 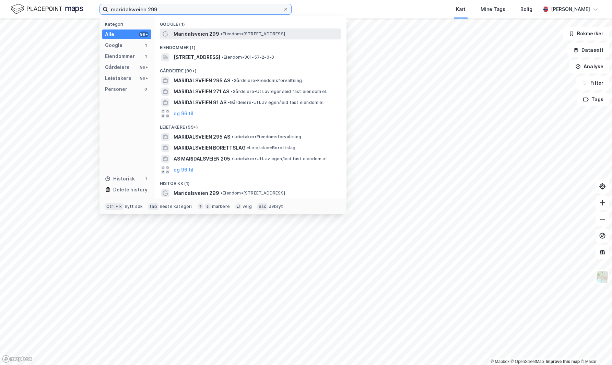 What do you see at coordinates (527, 361) in the screenshot?
I see `a: OpenStreetMap` at bounding box center [527, 361].